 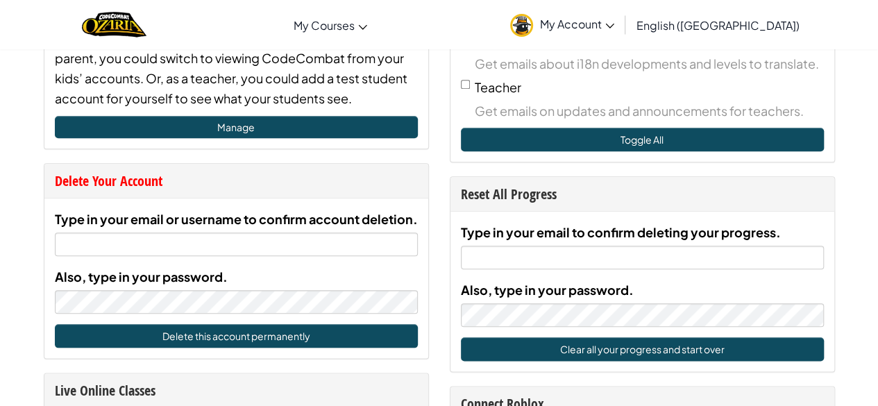 What do you see at coordinates (562, 24) in the screenshot?
I see `a: My Account` at bounding box center [562, 24].